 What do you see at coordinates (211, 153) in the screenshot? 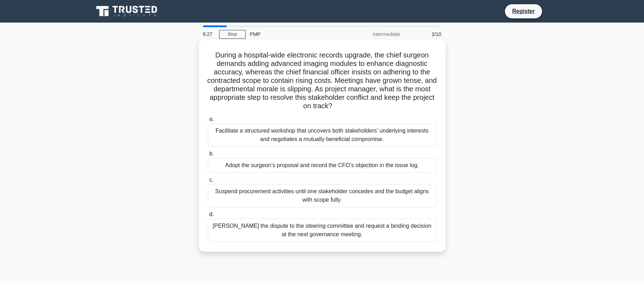
I see `span: b.` at bounding box center [211, 153].